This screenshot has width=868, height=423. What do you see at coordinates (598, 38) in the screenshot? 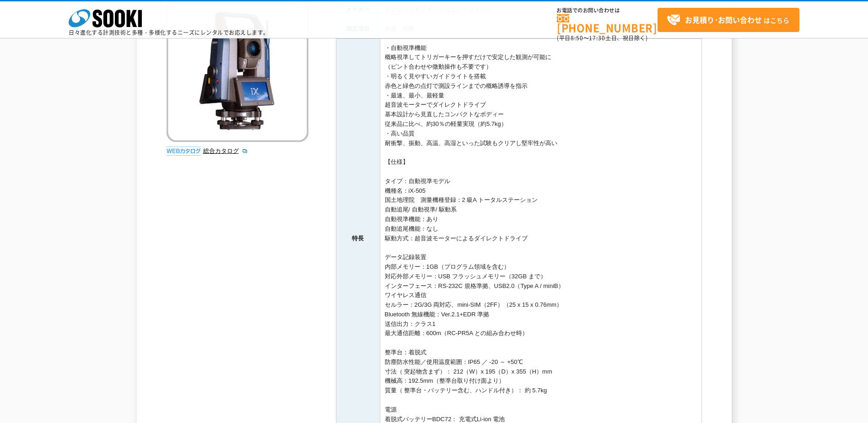
I see `span: 17:30` at bounding box center [598, 38].